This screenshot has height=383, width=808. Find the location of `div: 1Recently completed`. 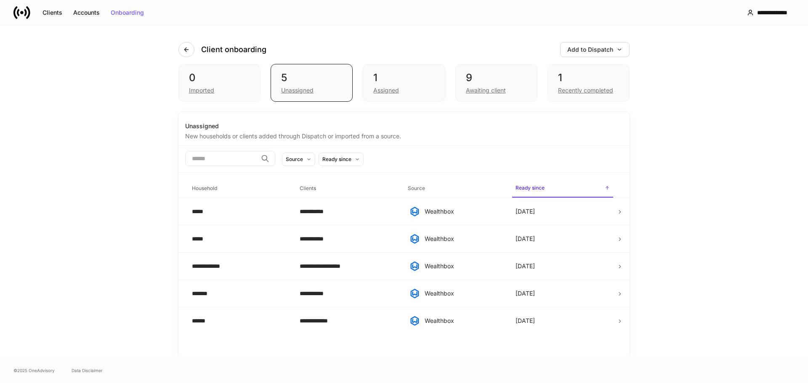

div: 1Recently completed is located at coordinates (588, 83).